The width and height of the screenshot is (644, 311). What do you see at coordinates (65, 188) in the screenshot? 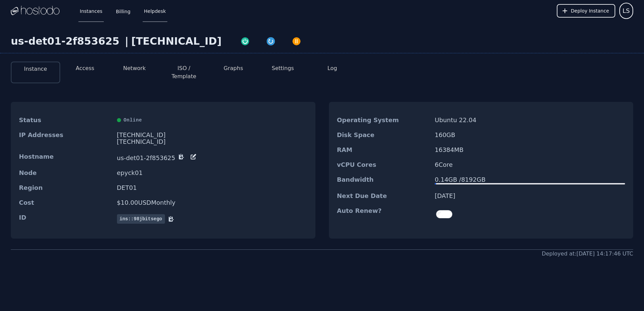
I see `dt: Region` at bounding box center [65, 188].